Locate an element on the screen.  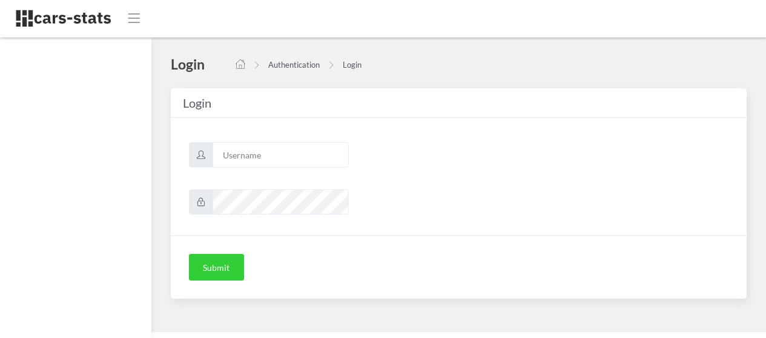
span: Login is located at coordinates (197, 103).